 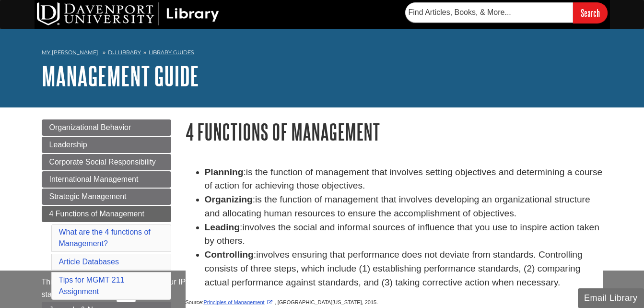 I want to click on h1: 4 Functions of Management, so click(x=394, y=132).